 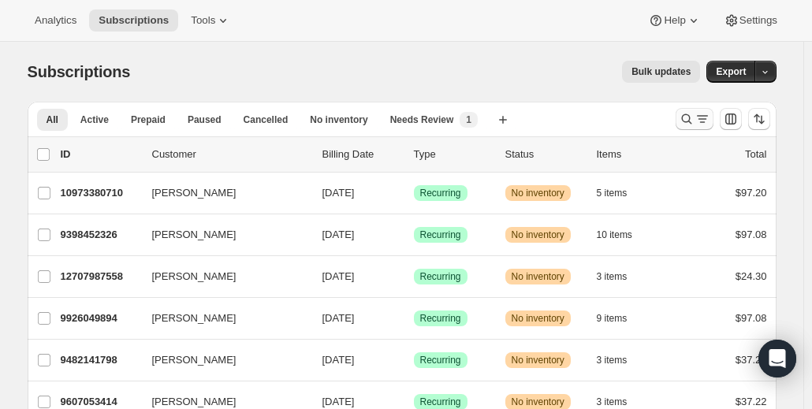 I want to click on span: $24.30, so click(x=751, y=276).